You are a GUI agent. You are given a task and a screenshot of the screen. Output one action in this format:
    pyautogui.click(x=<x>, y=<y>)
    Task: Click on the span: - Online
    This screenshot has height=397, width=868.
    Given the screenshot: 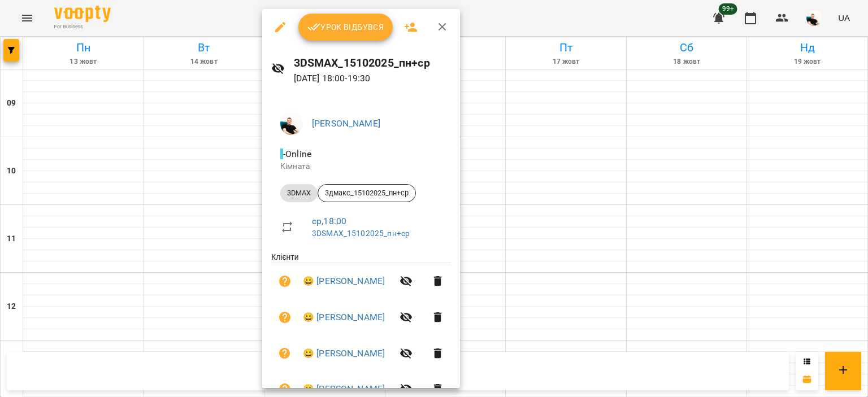 What is the action you would take?
    pyautogui.click(x=297, y=154)
    